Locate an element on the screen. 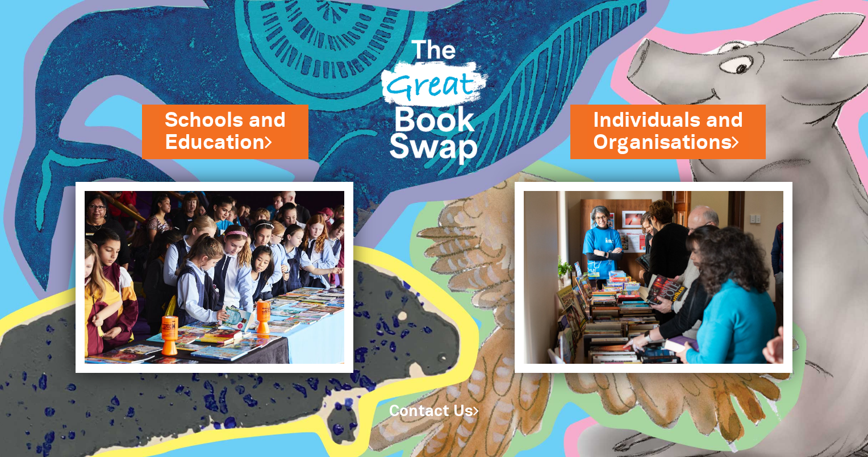 This screenshot has width=868, height=457. a: Contact Us is located at coordinates (434, 411).